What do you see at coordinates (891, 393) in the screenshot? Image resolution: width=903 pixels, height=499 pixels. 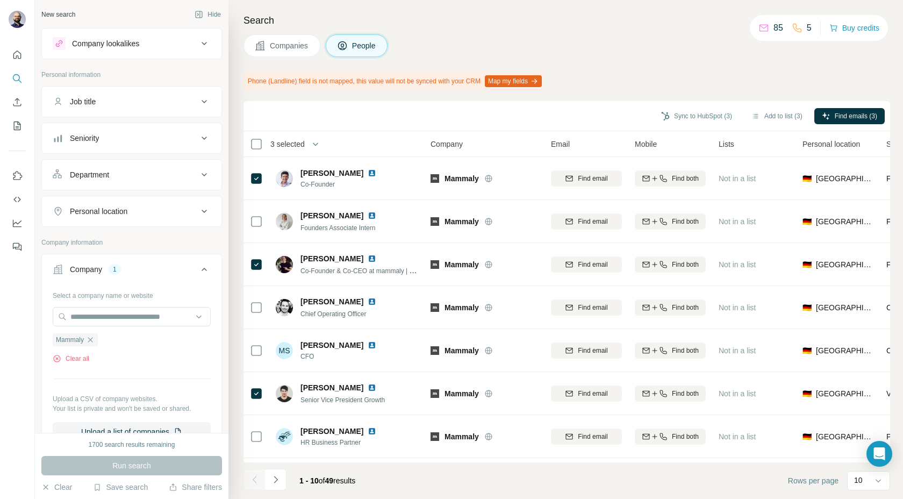 I see `span: VP` at bounding box center [891, 393].